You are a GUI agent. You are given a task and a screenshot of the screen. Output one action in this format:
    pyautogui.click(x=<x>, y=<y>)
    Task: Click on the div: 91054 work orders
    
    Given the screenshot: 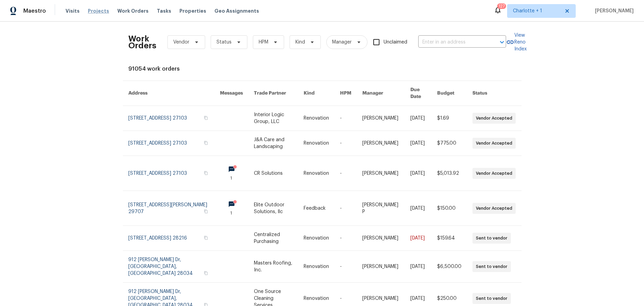 What is the action you would take?
    pyautogui.click(x=322, y=69)
    